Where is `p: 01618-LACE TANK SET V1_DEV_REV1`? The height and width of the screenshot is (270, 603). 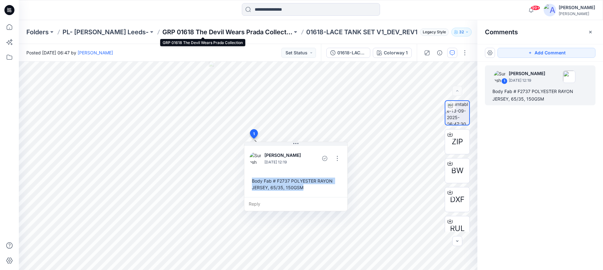 p: 01618-LACE TANK SET V1_DEV_REV1 is located at coordinates (362, 32).